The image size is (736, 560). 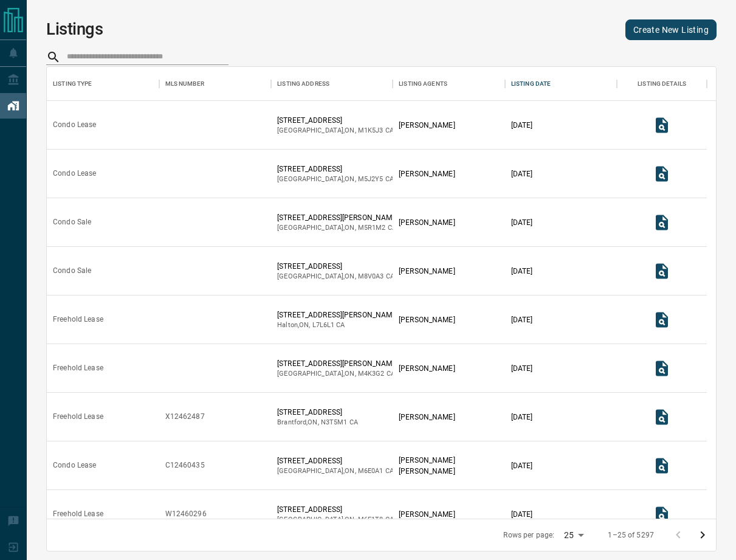 What do you see at coordinates (323, 325) in the screenshot?
I see `span: l7l6l1` at bounding box center [323, 325].